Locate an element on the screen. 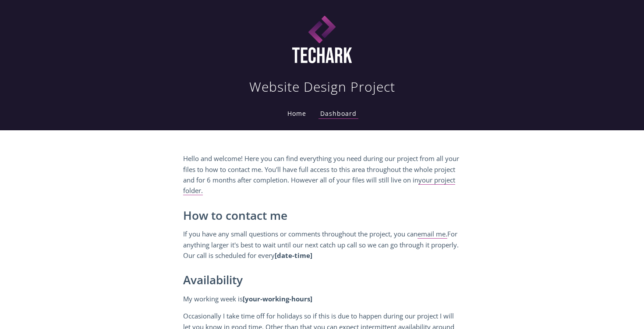 The width and height of the screenshot is (644, 329). a: email me. is located at coordinates (433, 234).